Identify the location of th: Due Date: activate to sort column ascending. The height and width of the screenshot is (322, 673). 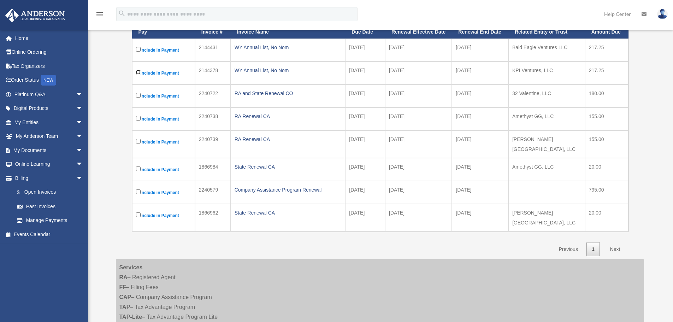
(365, 32).